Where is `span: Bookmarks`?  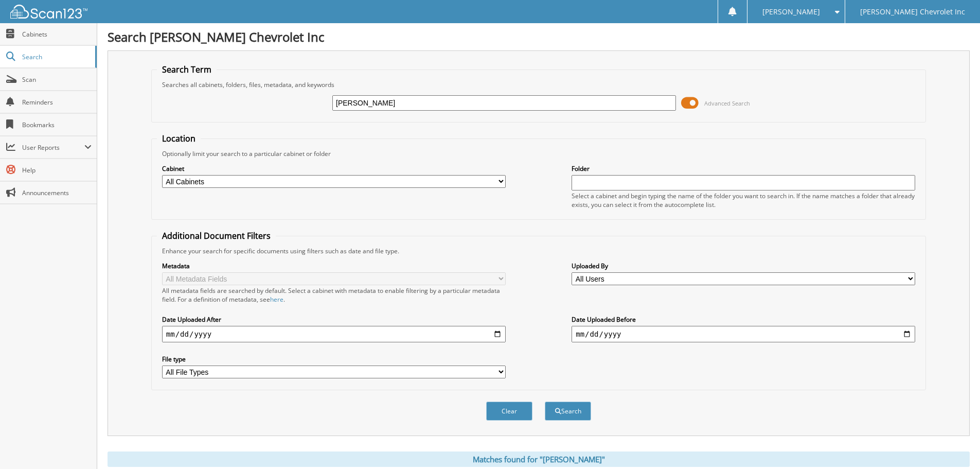 span: Bookmarks is located at coordinates (57, 125).